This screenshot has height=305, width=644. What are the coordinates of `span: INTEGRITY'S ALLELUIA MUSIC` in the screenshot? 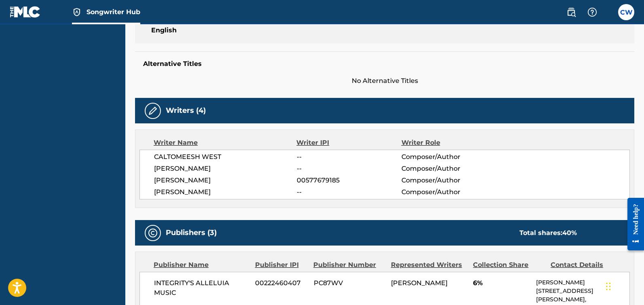 It's located at (201, 288).